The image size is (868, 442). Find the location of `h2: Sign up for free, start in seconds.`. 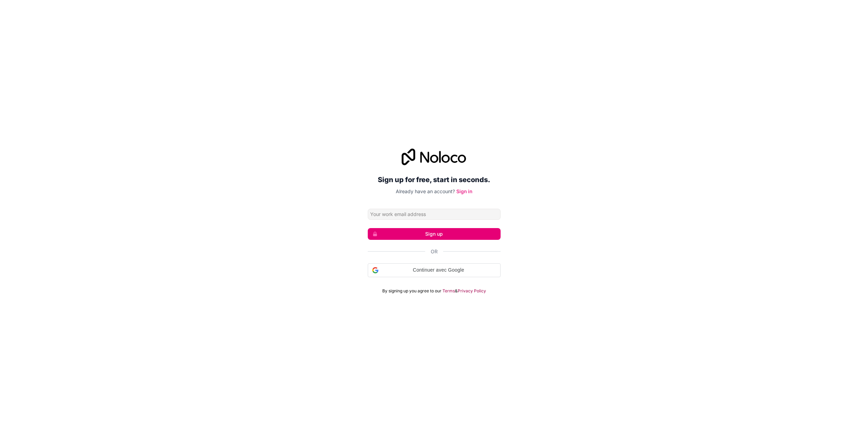

h2: Sign up for free, start in seconds. is located at coordinates (434, 180).